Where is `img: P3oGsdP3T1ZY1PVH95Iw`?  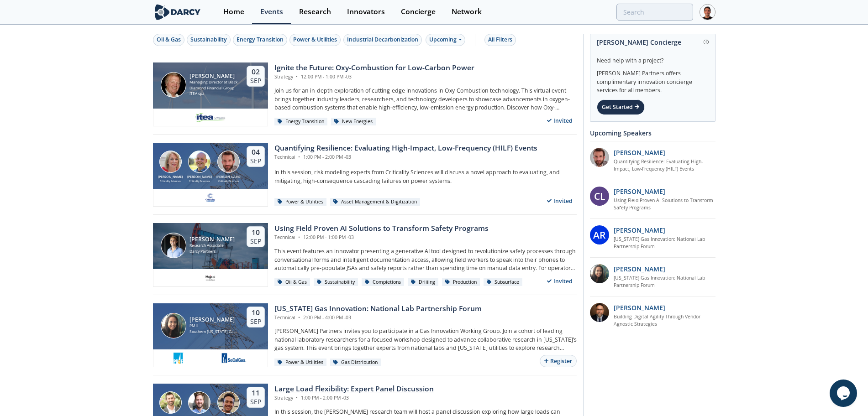 img: P3oGsdP3T1ZY1PVH95Iw is located at coordinates (600, 274).